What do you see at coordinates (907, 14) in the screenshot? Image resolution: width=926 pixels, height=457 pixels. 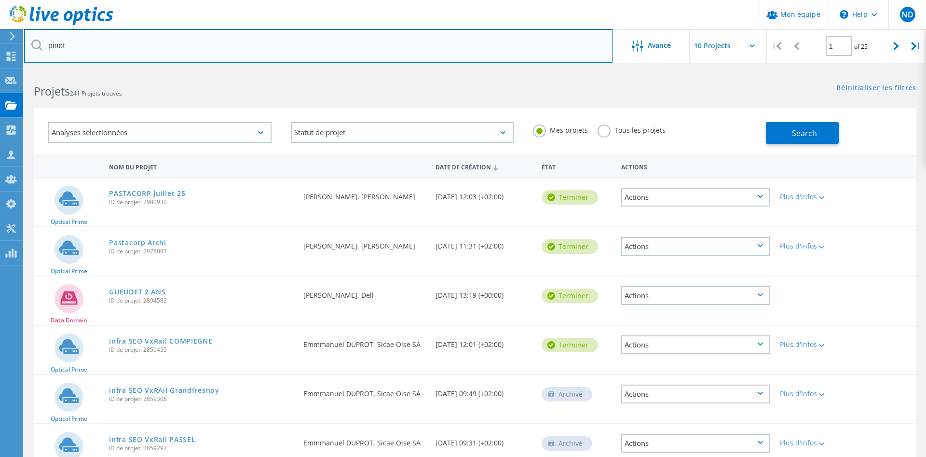 I see `span: ND` at bounding box center [907, 14].